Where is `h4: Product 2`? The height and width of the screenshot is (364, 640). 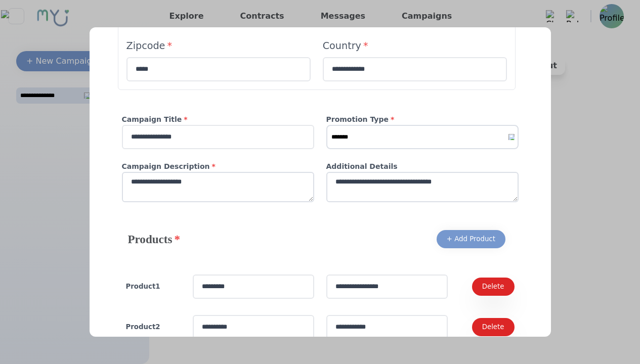 h4: Product 2 is located at coordinates (153, 327).